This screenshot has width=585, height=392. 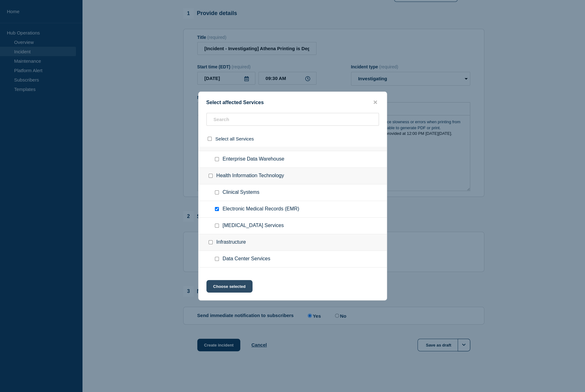 What do you see at coordinates (217, 159) in the screenshot?
I see `input: Enterprise Data Warehouse checkbox` at bounding box center [217, 159].